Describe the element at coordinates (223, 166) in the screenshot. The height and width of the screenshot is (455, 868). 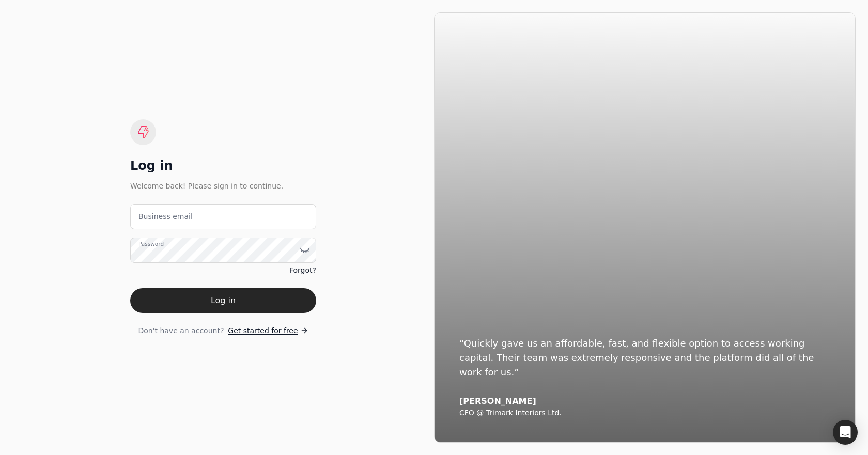
I see `div: Log in` at that location.